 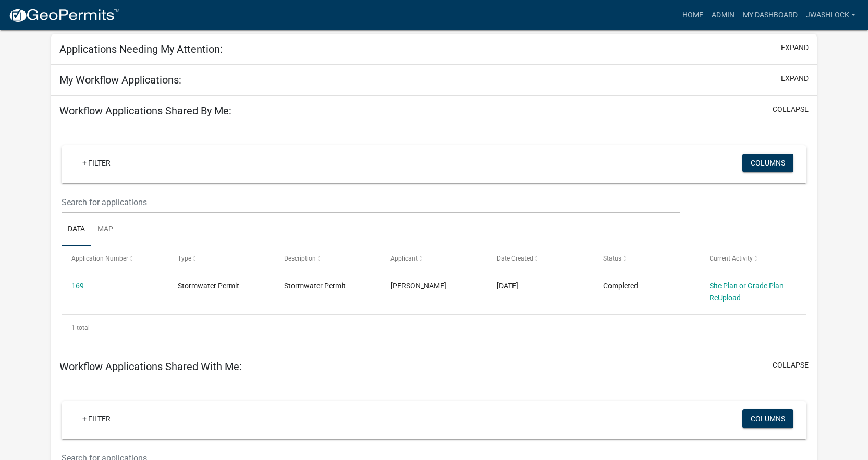 I want to click on datatable-header-cell: Description, so click(x=328, y=259).